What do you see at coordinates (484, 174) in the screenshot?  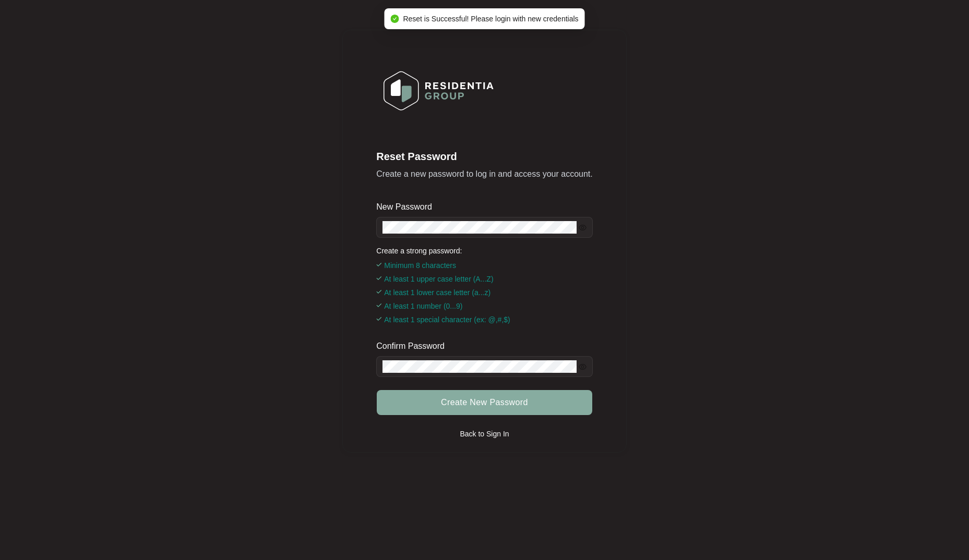 I see `p: Create a new password to log in and access your account.` at bounding box center [484, 174].